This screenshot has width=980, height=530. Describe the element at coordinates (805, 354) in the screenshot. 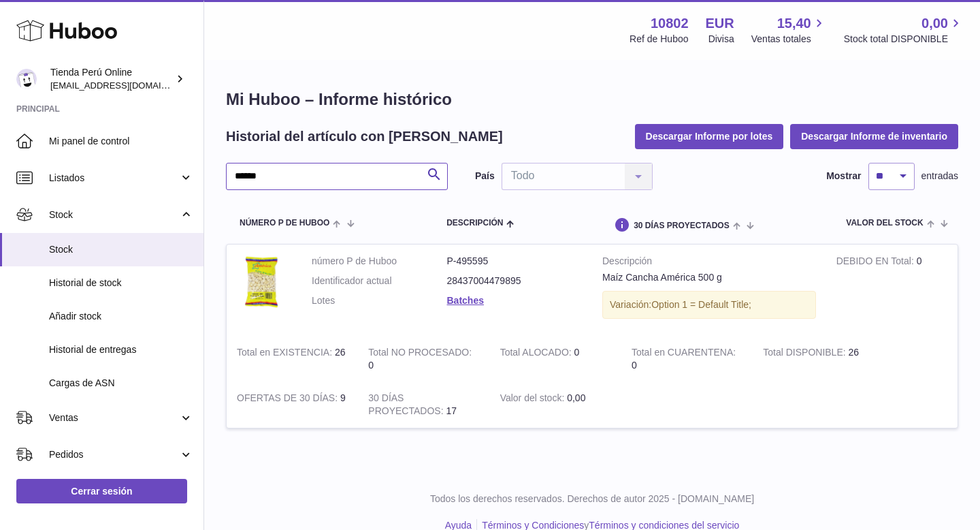

I see `strong: Total DISPONIBLE` at that location.